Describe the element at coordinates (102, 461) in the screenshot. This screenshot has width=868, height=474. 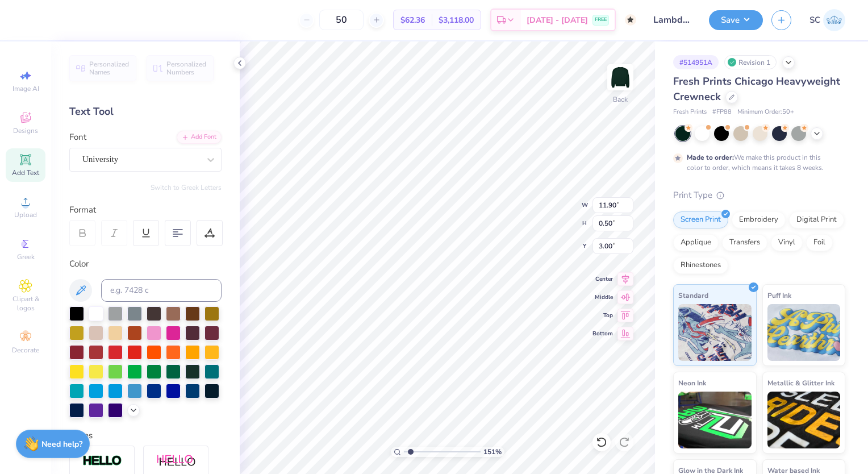
I see `img: Stroke` at that location.